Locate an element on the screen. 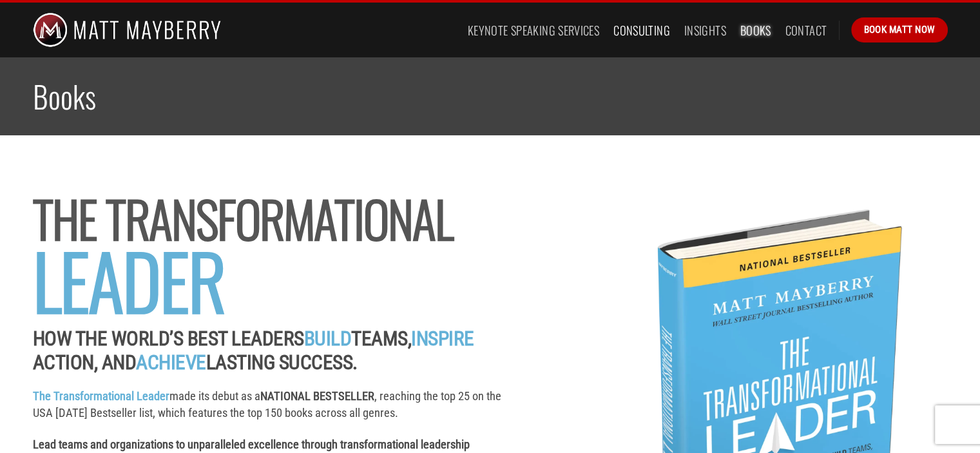 This screenshot has width=980, height=453. span: Books is located at coordinates (64, 96).